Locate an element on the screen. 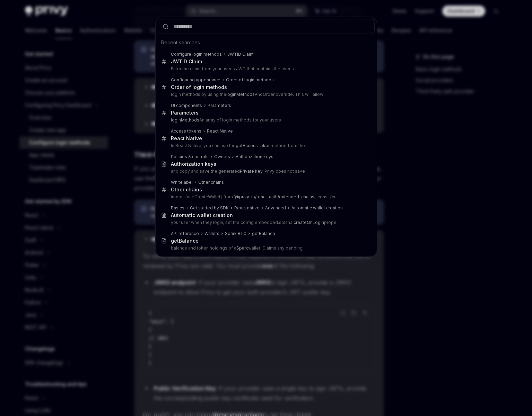  b: Private key is located at coordinates (251, 171).